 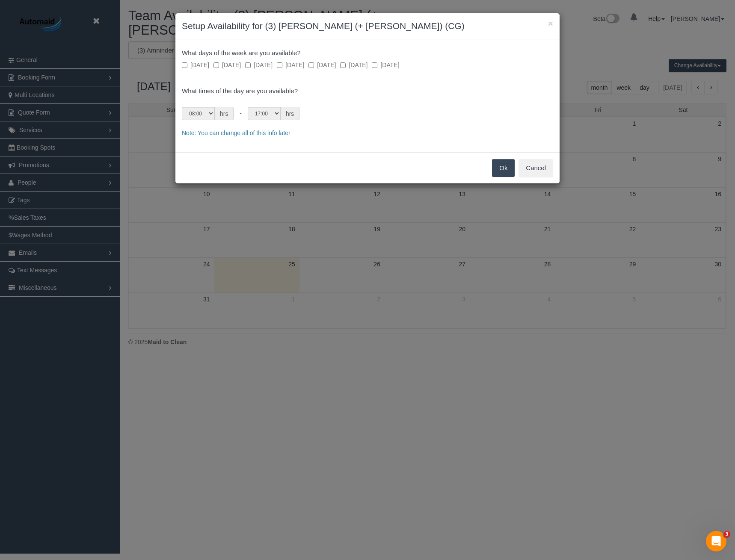 I want to click on button: Ok, so click(x=503, y=168).